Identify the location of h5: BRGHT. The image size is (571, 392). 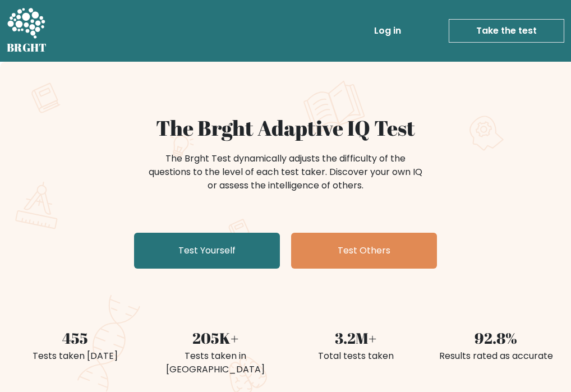
(27, 48).